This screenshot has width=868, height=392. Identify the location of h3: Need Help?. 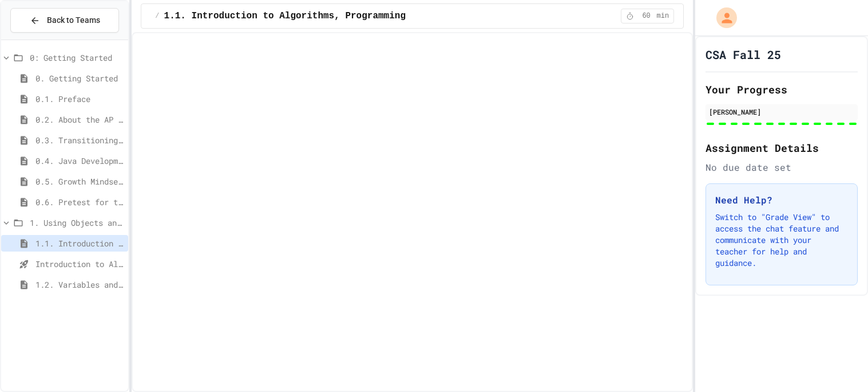
(782, 200).